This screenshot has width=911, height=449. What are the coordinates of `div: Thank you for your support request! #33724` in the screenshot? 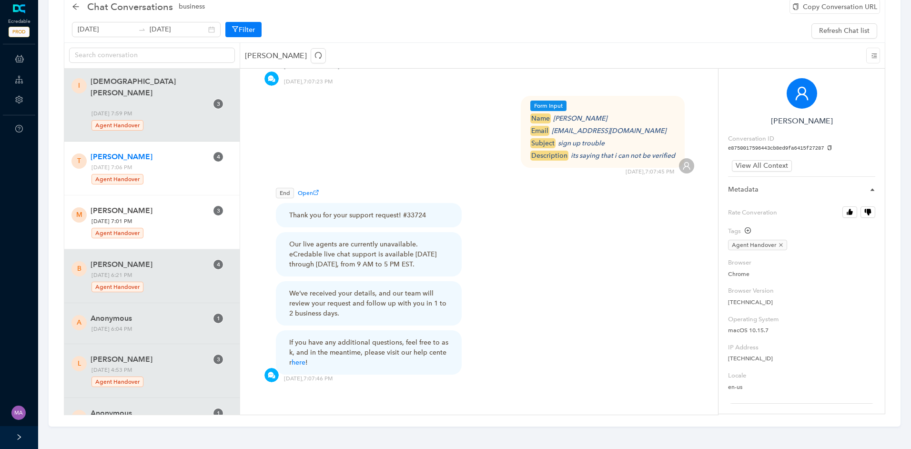 It's located at (369, 215).